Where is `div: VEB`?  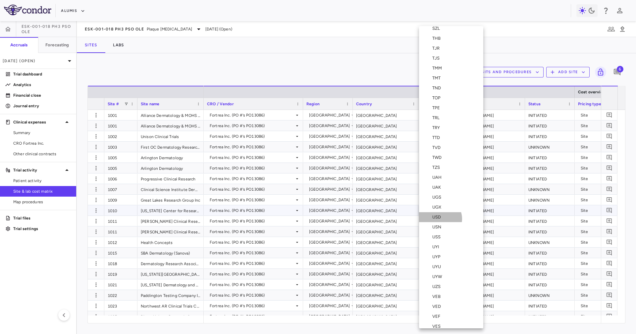
div: VEB is located at coordinates (437, 297).